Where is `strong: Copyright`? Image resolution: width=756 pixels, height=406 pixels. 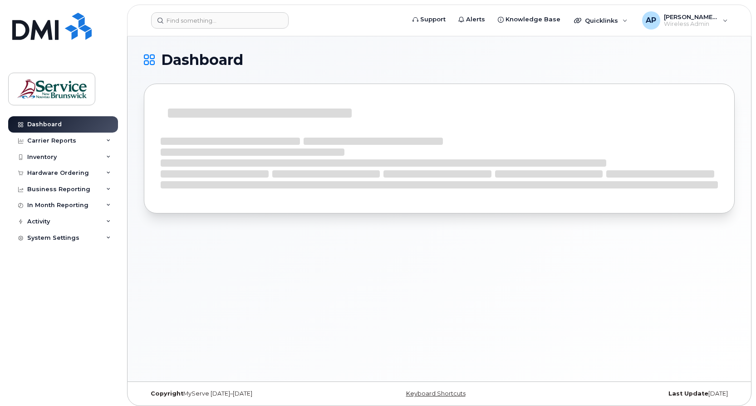 strong: Copyright is located at coordinates (167, 393).